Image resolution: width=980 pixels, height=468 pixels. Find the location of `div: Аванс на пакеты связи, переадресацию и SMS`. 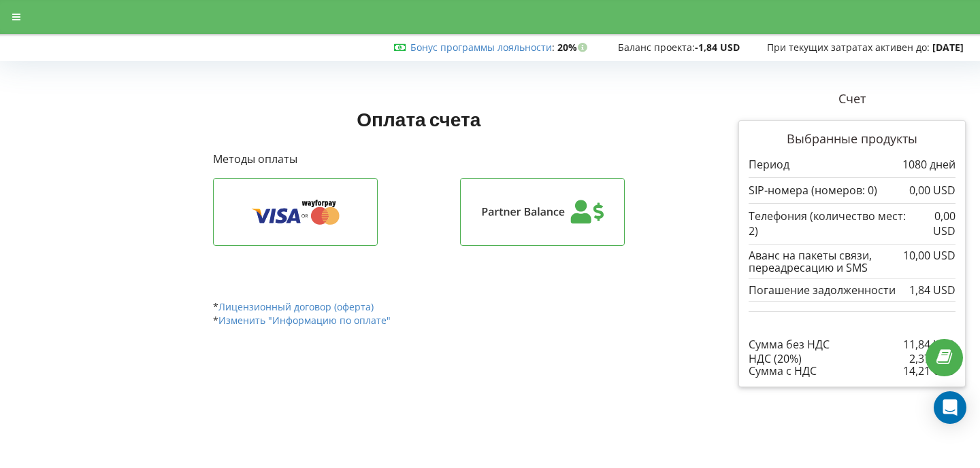

div: Аванс на пакеты связи, переадресацию и SMS is located at coordinates (852, 262).